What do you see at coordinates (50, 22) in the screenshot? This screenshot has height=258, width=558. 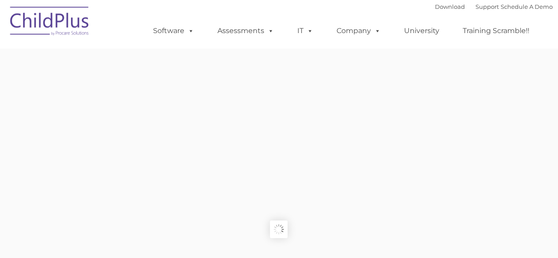 I see `img: ChildPlus by Procare Solutions` at bounding box center [50, 22].